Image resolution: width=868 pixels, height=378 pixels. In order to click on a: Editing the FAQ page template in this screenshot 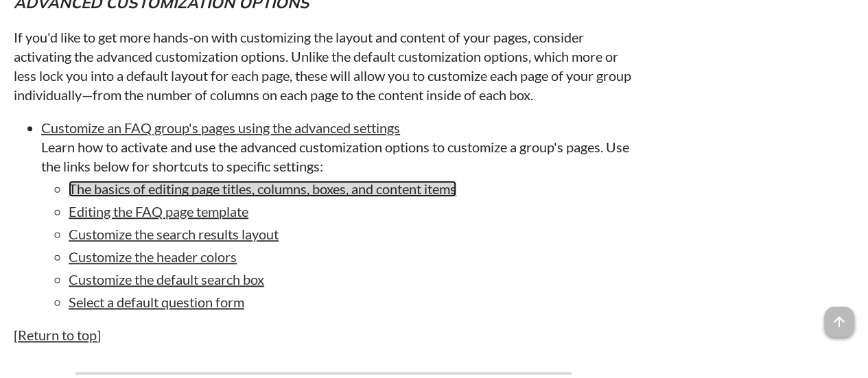, I will do `click(159, 211)`.